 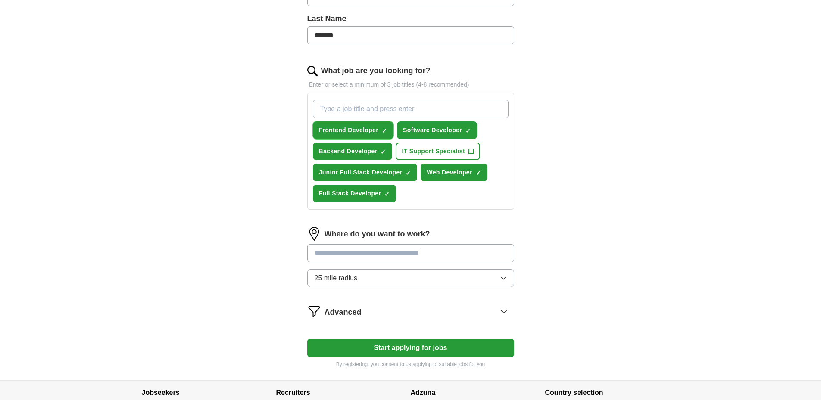 What do you see at coordinates (314, 234) in the screenshot?
I see `img: location.png` at bounding box center [314, 234].